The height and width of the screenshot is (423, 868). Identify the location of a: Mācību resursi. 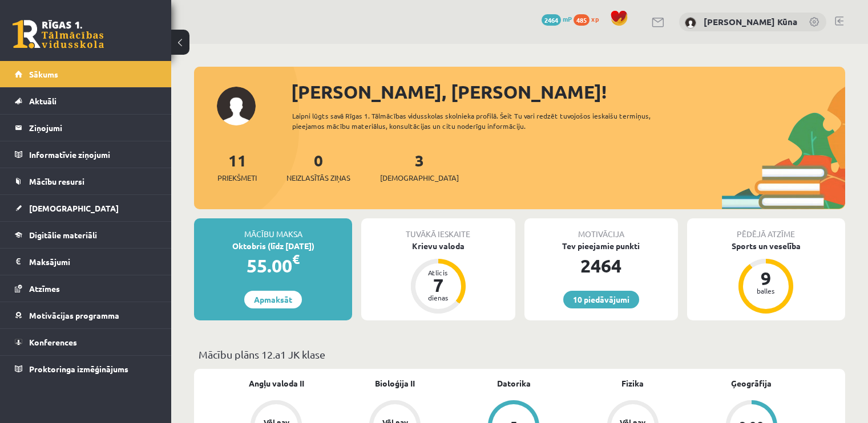
(86, 182).